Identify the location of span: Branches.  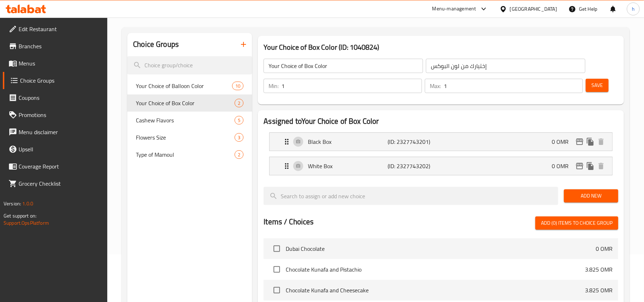
(60, 46).